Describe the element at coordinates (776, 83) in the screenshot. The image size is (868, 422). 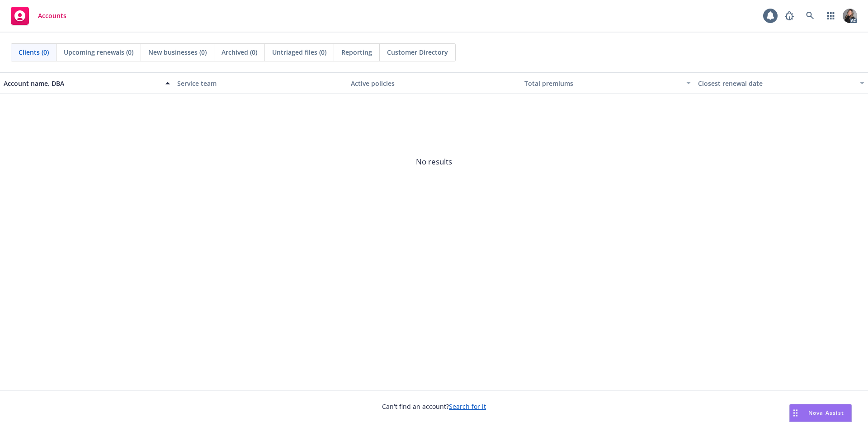
I see `div: Closest renewal date` at that location.